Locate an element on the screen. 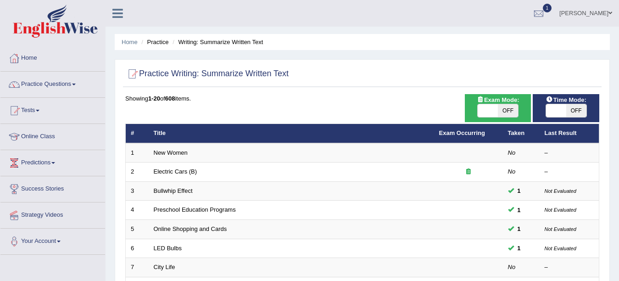 The width and height of the screenshot is (619, 281). a: Success Stories is located at coordinates (53, 188).